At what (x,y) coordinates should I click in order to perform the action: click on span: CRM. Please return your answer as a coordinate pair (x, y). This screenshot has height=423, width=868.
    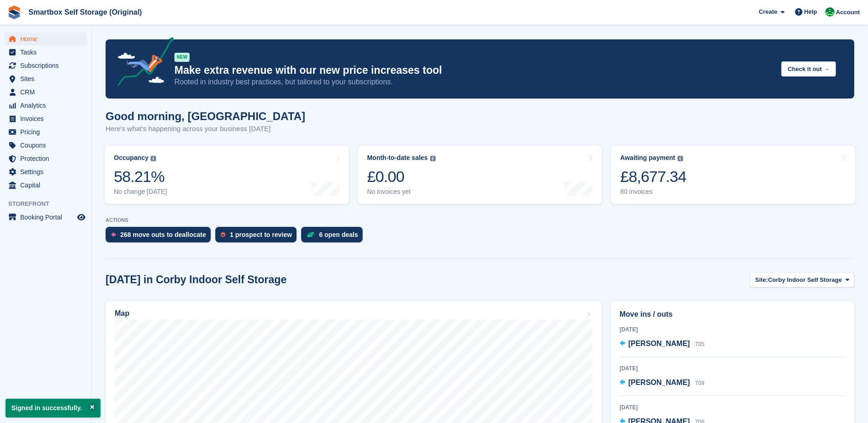
    Looking at the image, I should click on (48, 92).